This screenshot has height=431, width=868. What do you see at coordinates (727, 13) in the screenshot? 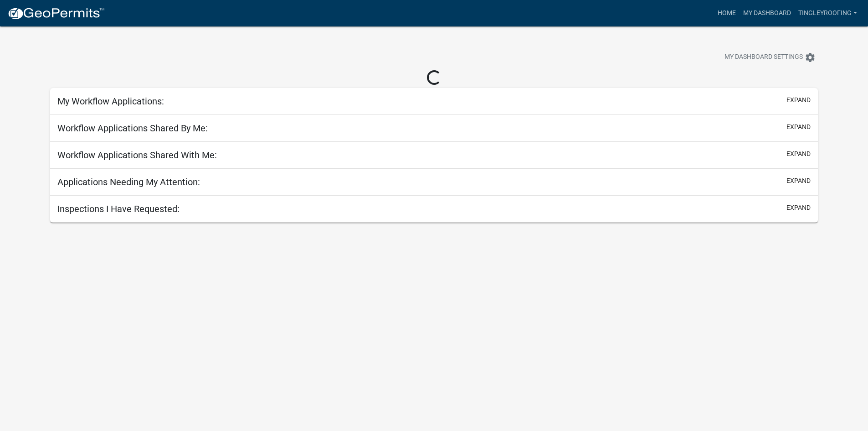
I see `a: Home` at bounding box center [727, 13].